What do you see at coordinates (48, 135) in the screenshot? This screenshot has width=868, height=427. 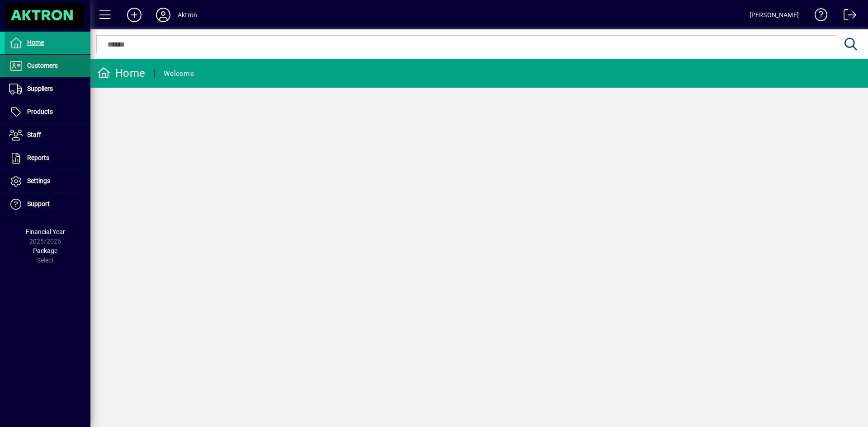 I see `a: Staff` at bounding box center [48, 135].